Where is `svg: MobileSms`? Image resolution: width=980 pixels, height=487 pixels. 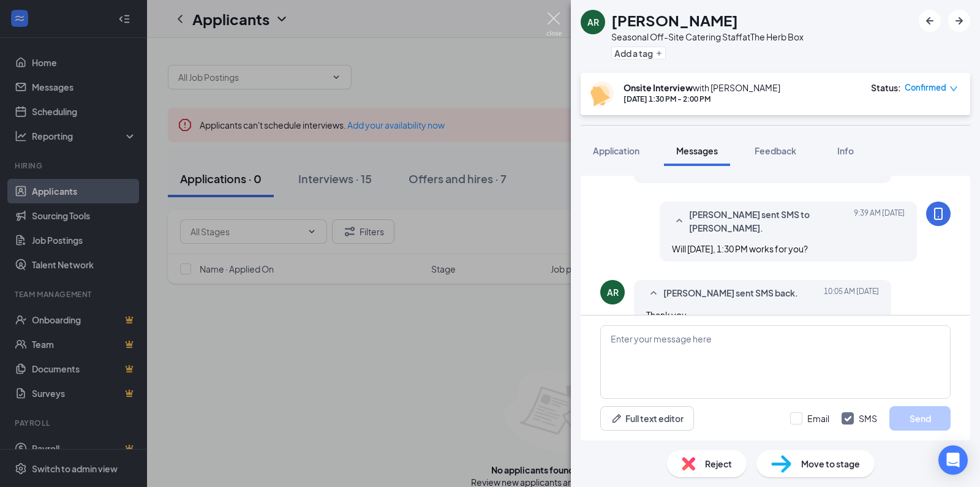
svg: MobileSms is located at coordinates (939, 214).